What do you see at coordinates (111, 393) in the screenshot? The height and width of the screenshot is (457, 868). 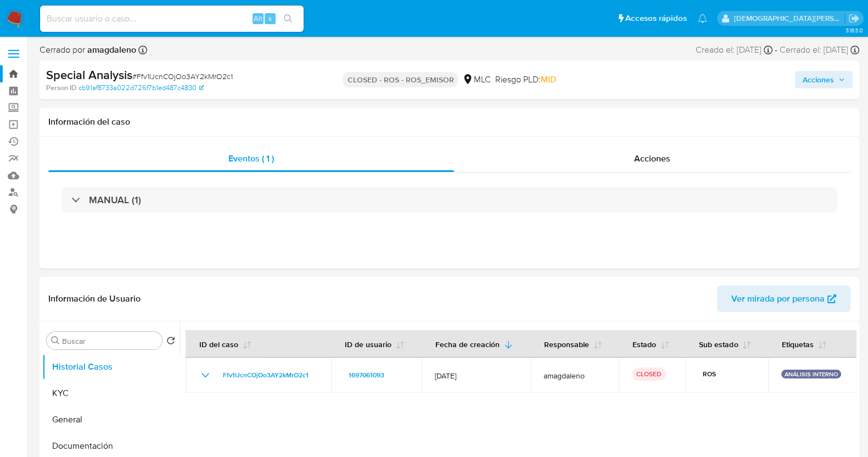 I see `button: KYC` at bounding box center [111, 393].